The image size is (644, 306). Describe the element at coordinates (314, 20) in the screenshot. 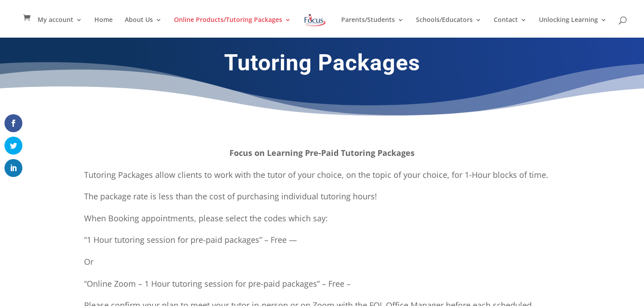

I see `img: Focus on Learning` at that location.